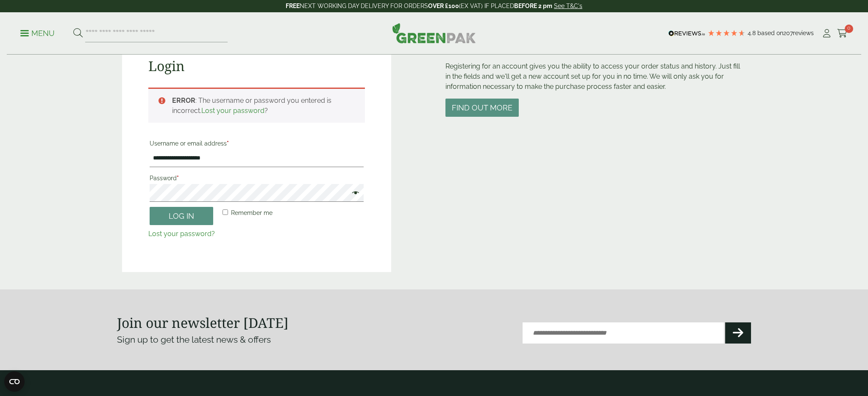 This screenshot has height=396, width=868. Describe the element at coordinates (232, 111) in the screenshot. I see `a: Lost your password` at that location.